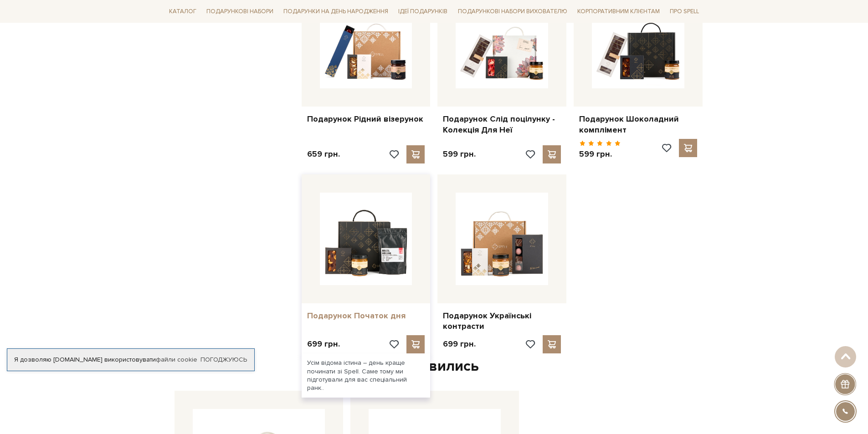 The height and width of the screenshot is (434, 868). What do you see at coordinates (502, 321) in the screenshot?
I see `a: Подарунок Українські контрасти` at bounding box center [502, 321].